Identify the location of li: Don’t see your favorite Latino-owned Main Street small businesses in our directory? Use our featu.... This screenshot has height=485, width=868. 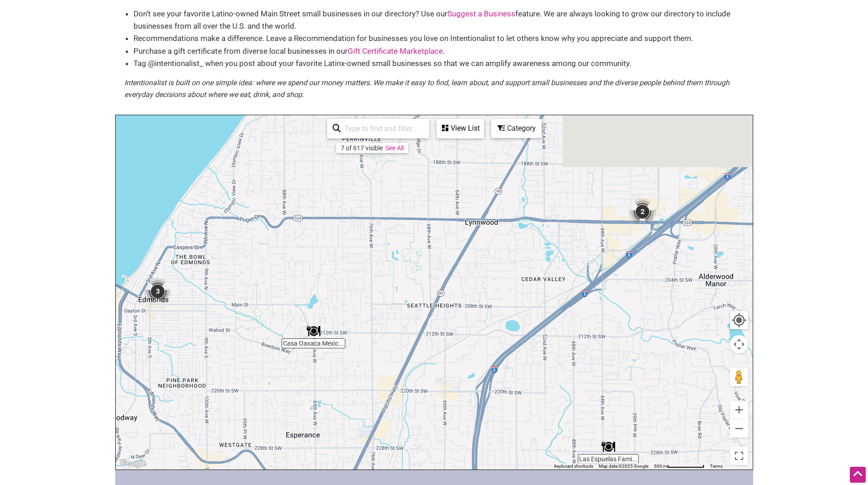
(439, 20).